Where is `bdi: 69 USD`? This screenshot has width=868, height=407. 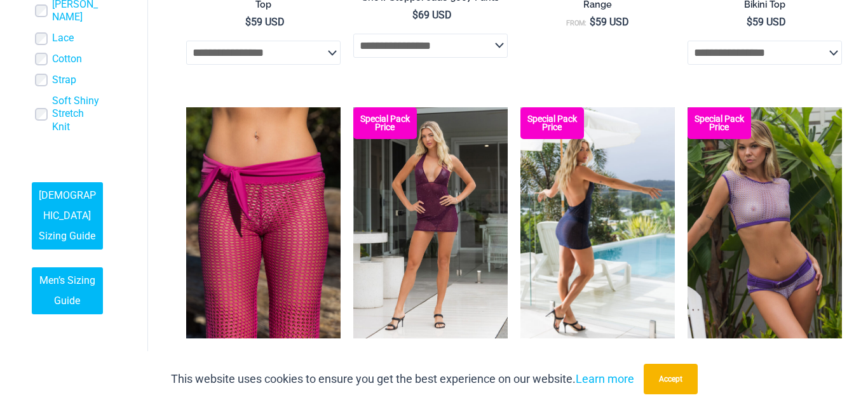 bdi: 69 USD is located at coordinates (432, 15).